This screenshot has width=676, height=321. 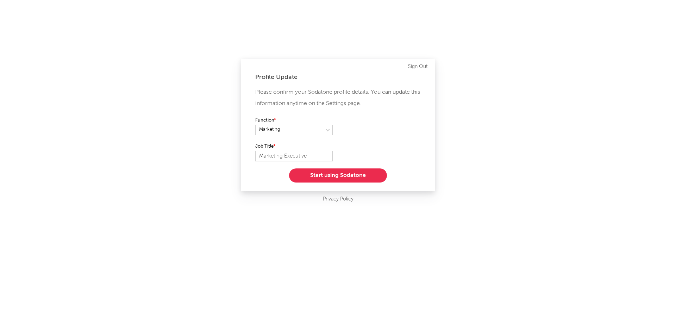 I want to click on a: Sign Out, so click(x=418, y=67).